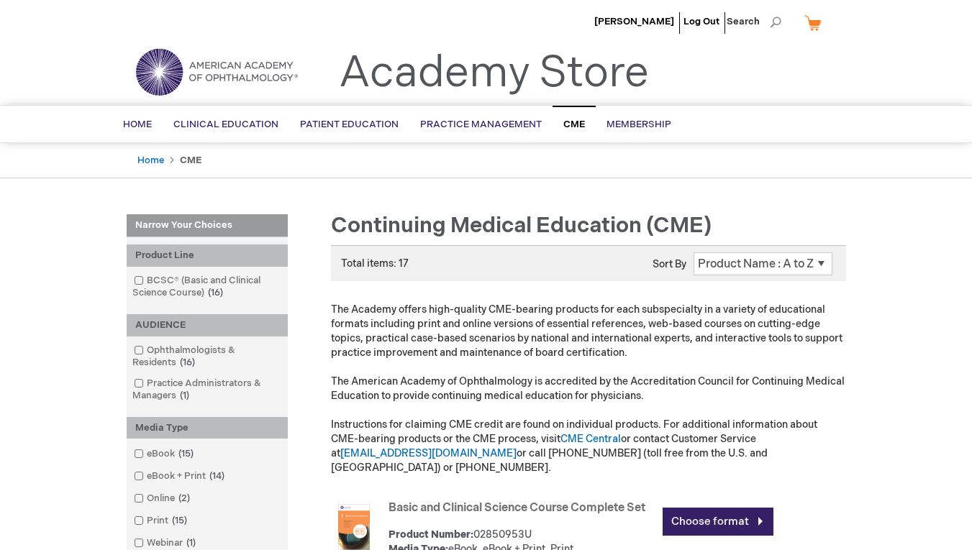 This screenshot has height=550, width=972. Describe the element at coordinates (701, 22) in the screenshot. I see `a: Log Out` at that location.